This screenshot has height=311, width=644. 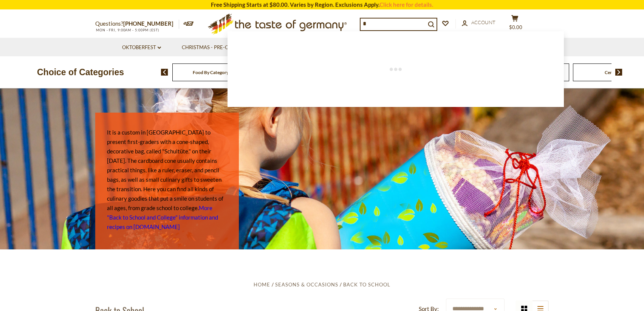 What do you see at coordinates (306, 285) in the screenshot?
I see `a: Seasons & Occasions` at bounding box center [306, 285].